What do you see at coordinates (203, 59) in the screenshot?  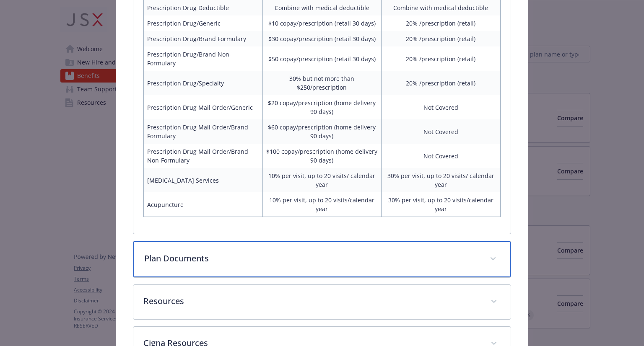 I see `td: Prescription Drug/Brand Non-Formulary` at bounding box center [203, 59].